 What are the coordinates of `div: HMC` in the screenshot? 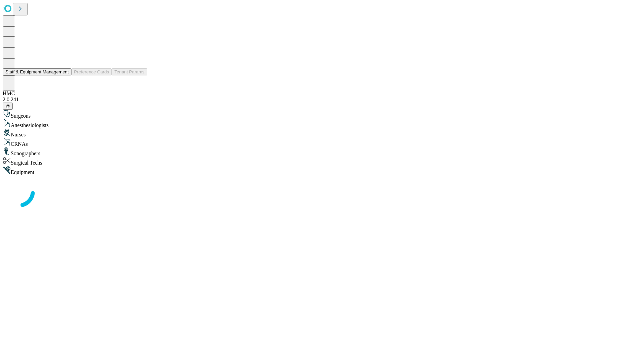 It's located at (322, 94).